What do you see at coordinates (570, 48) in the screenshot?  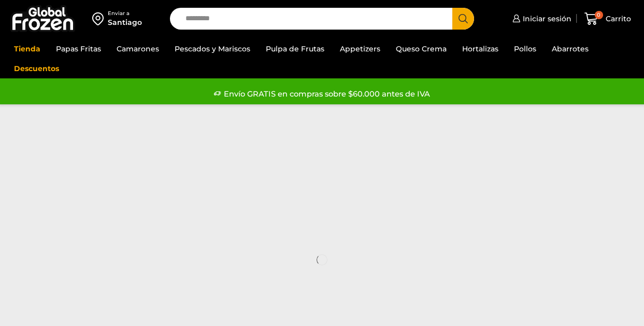 I see `a: Abarrotes` at bounding box center [570, 48].